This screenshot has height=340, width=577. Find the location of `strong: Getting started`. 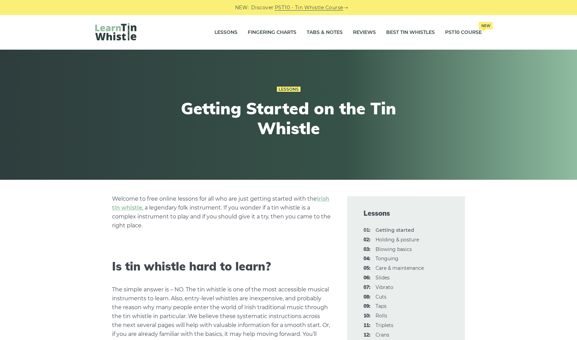

strong: Getting started is located at coordinates (395, 230).